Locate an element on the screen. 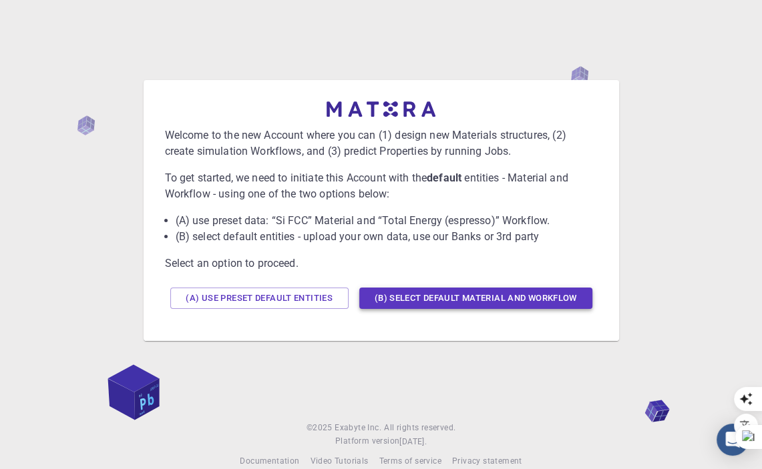  span: Exabyte Inc. is located at coordinates (358, 428).